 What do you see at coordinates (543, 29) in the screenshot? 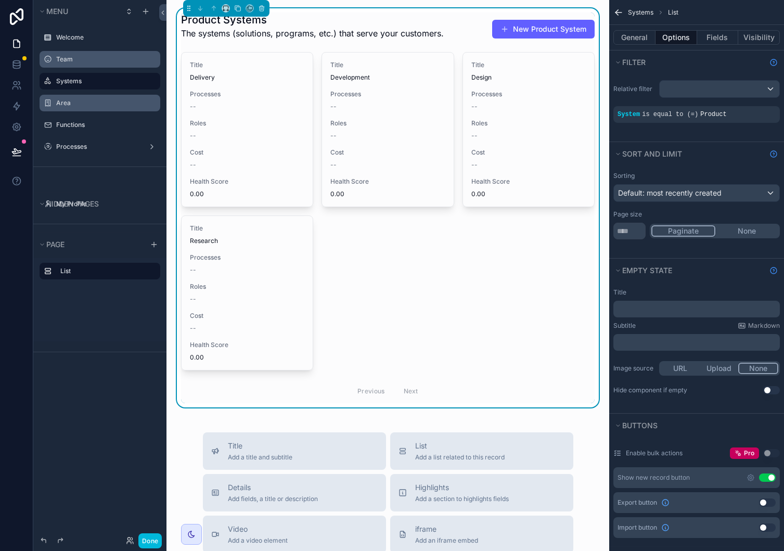
I see `button: New Product System` at bounding box center [543, 29].